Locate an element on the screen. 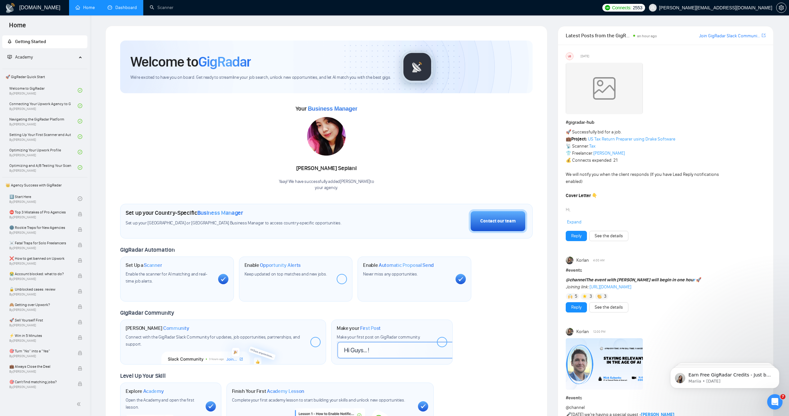 The width and height of the screenshot is (789, 416). span: 12:00 PM is located at coordinates (599, 331).